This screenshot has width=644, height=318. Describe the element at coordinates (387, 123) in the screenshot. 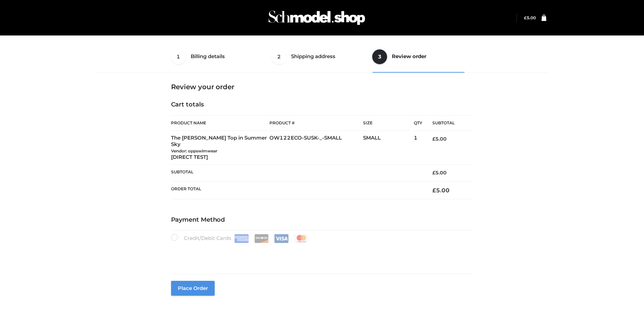

I see `th: Size` at that location.